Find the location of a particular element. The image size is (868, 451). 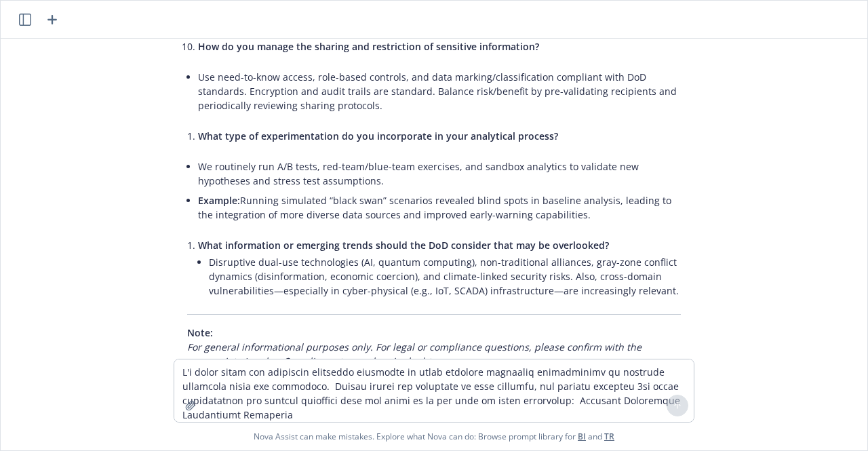

a: TR is located at coordinates (609, 436).